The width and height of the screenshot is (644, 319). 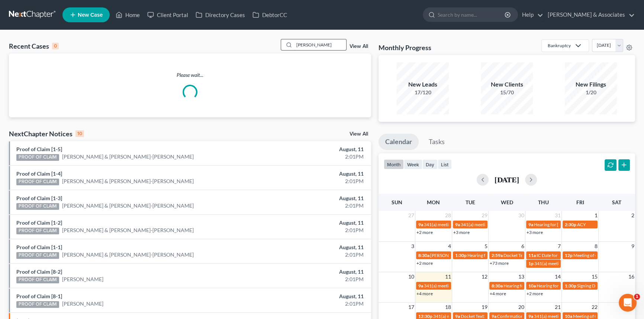 What do you see at coordinates (497, 255) in the screenshot?
I see `span: 2:59a` at bounding box center [497, 255].